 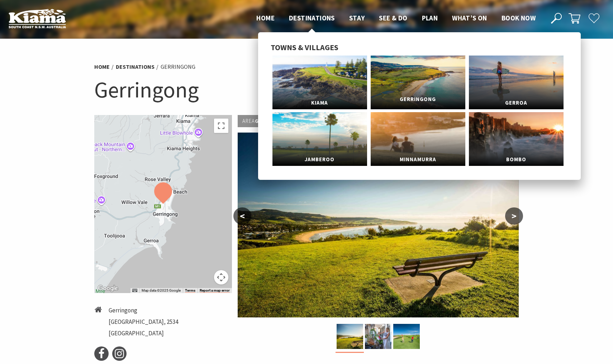 I want to click on a: Terms (opens in new tab), so click(x=190, y=290).